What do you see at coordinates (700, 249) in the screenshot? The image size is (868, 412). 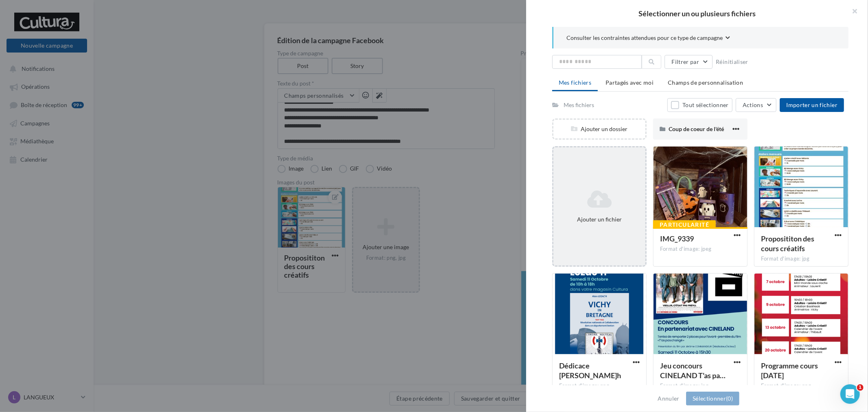 I see `div: Format d'image: jpeg` at bounding box center [700, 249].